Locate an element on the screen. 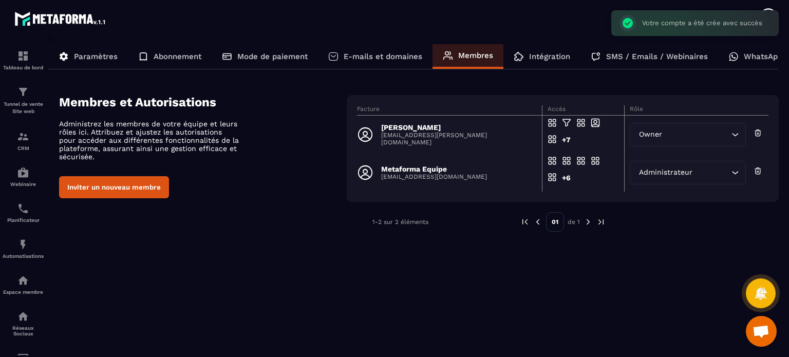  div: +6 is located at coordinates (567, 181).